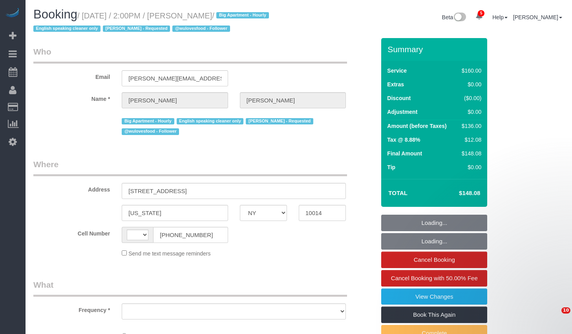 This screenshot has height=334, width=572. What do you see at coordinates (322, 213) in the screenshot?
I see `input: Zip Code` at bounding box center [322, 213].